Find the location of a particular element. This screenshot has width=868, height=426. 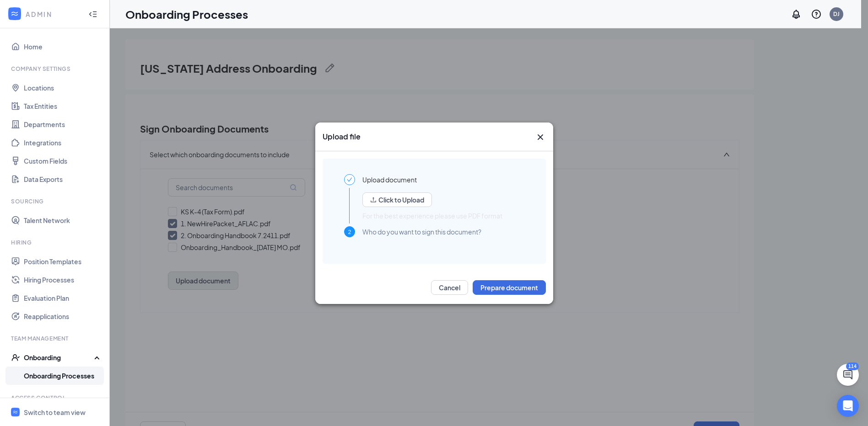

a: Custom Fields is located at coordinates (62, 161).